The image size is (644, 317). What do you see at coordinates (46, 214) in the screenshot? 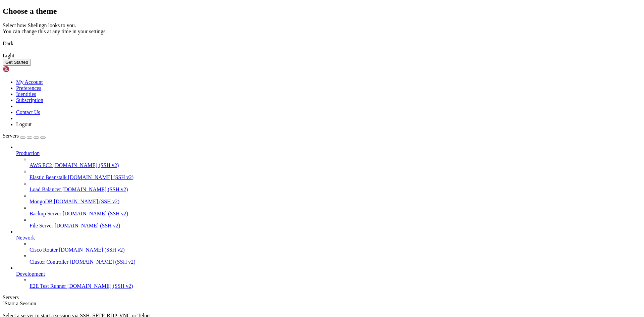
I see `span: Backup Server` at bounding box center [46, 214].